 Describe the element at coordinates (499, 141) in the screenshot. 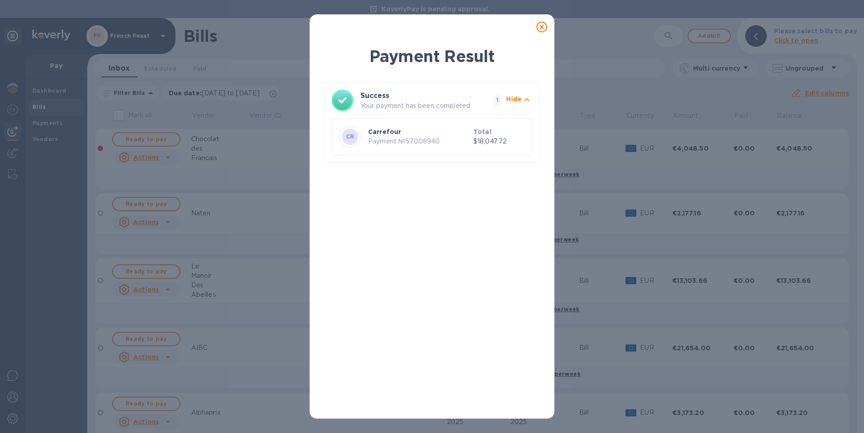

I see `p: $18,047.72` at that location.